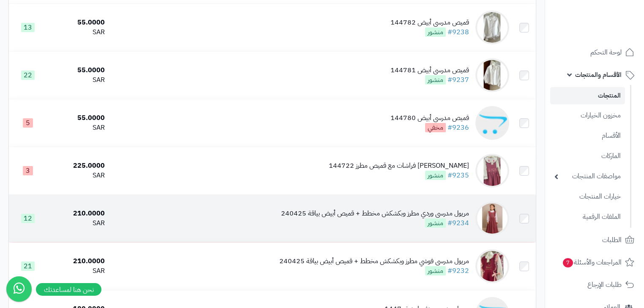  Describe the element at coordinates (492, 75) in the screenshot. I see `img: قميص مدرسي أبيض 144781` at that location.